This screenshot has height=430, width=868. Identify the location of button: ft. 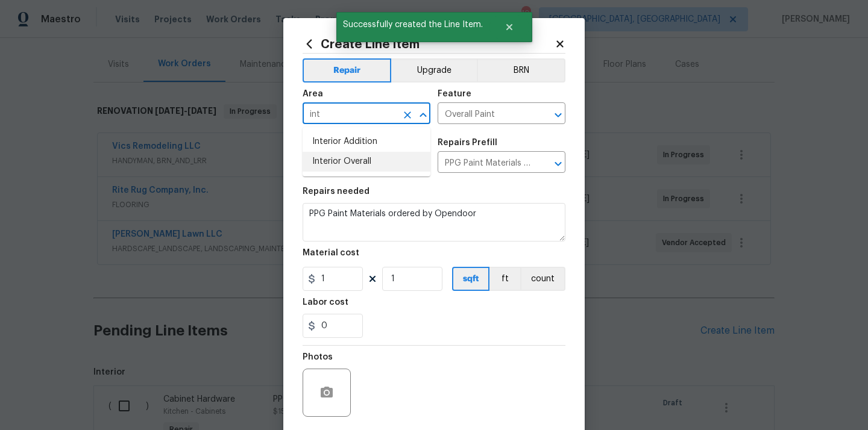
(504, 279).